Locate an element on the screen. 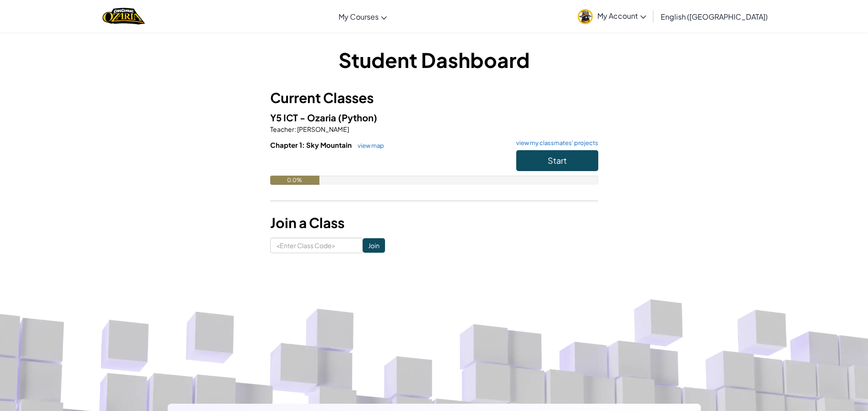 Image resolution: width=868 pixels, height=411 pixels. span: Start is located at coordinates (557, 160).